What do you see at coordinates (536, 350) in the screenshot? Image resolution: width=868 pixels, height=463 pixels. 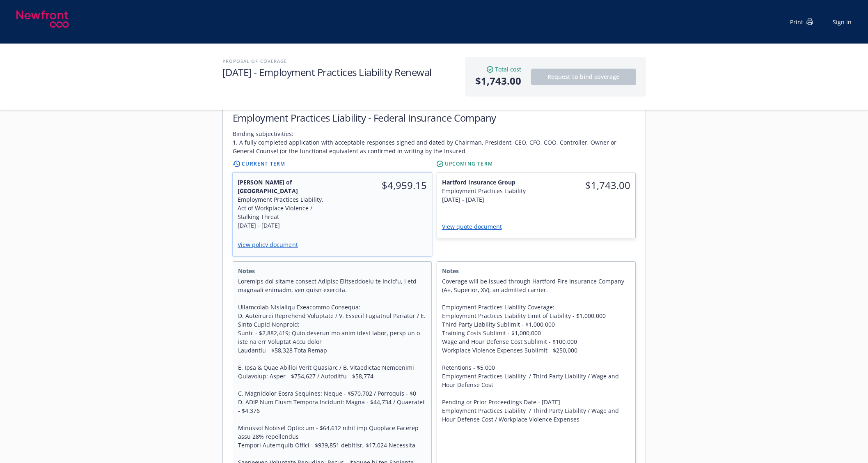 I see `span: Coverage will be issued through Hartford Fire Insurance Company (A+, Superior, XV), an admitted c...` at bounding box center [536, 350].